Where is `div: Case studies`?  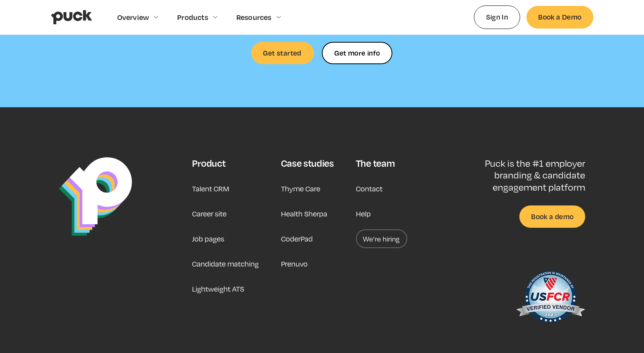
div: Case studies is located at coordinates (307, 163).